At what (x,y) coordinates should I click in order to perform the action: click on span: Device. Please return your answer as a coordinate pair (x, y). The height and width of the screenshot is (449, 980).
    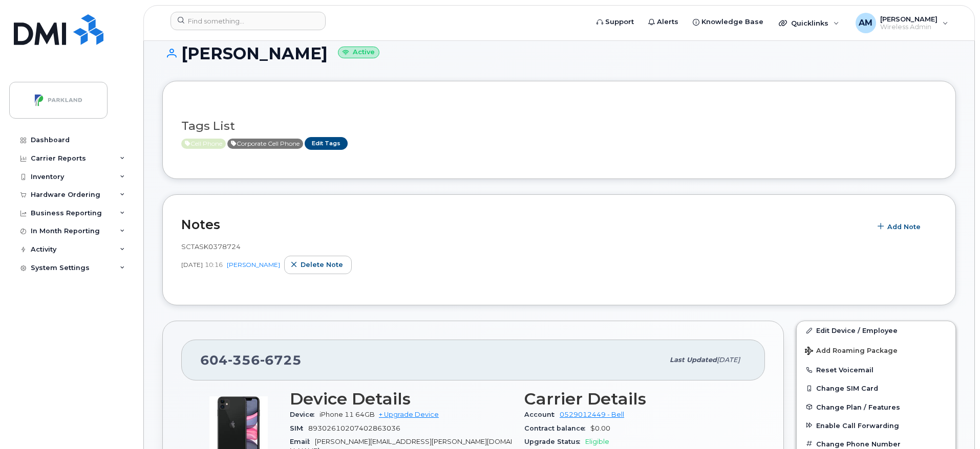
    Looking at the image, I should click on (305, 414).